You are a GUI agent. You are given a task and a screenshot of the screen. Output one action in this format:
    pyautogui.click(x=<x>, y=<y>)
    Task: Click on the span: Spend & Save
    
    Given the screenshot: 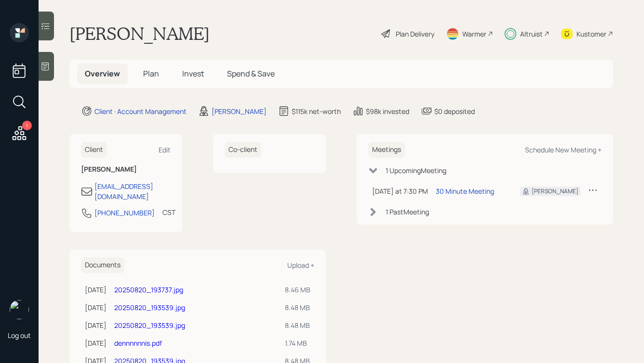 What is the action you would take?
    pyautogui.click(x=251, y=74)
    